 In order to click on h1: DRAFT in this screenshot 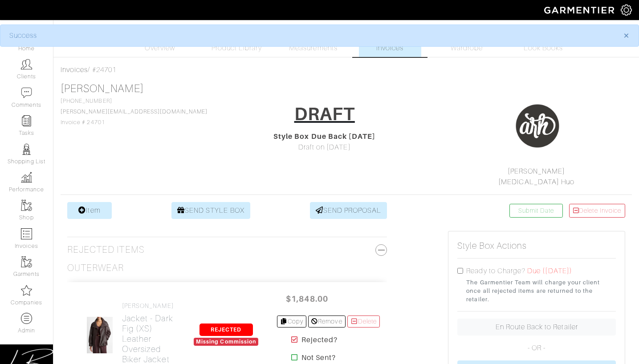, I will do `click(325, 114)`.